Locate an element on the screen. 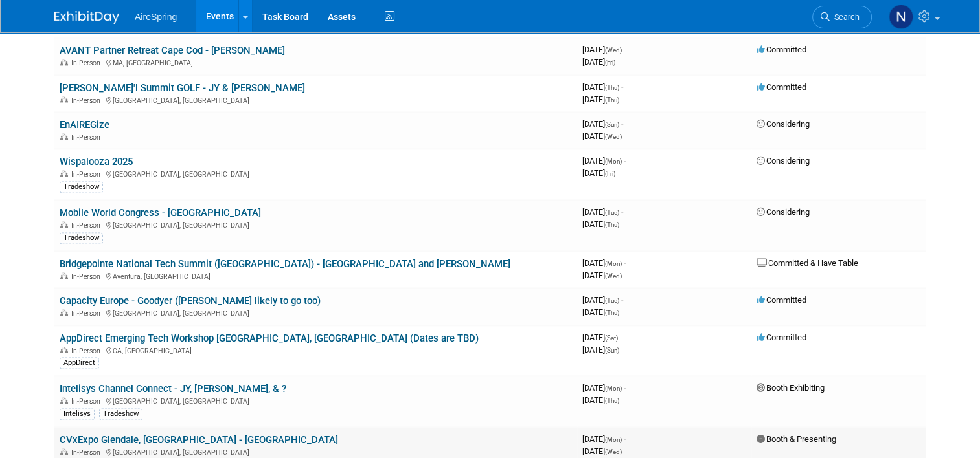 The width and height of the screenshot is (980, 458). img: ExhibitDay is located at coordinates (87, 17).